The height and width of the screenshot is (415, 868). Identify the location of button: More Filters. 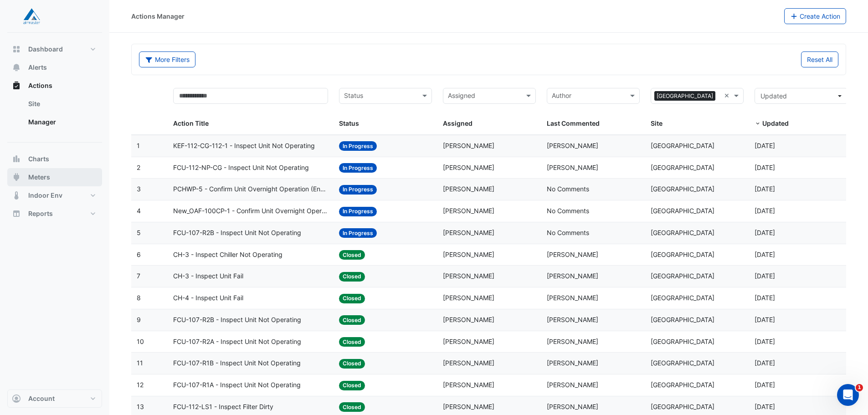
(167, 59).